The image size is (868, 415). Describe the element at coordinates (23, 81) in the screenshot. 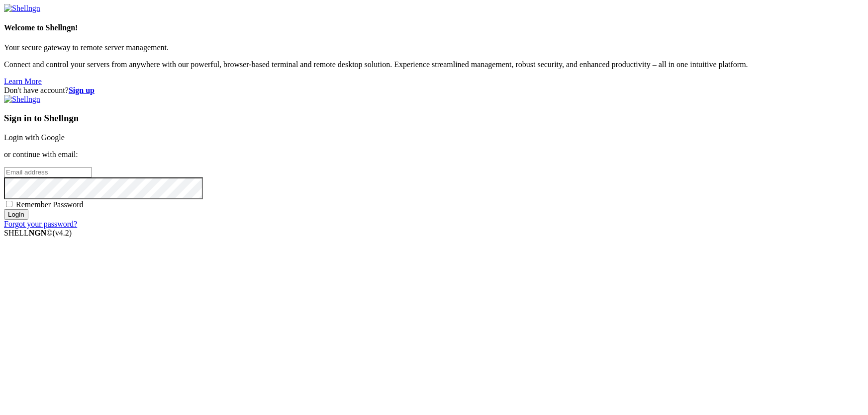

I see `a: Learn More` at that location.